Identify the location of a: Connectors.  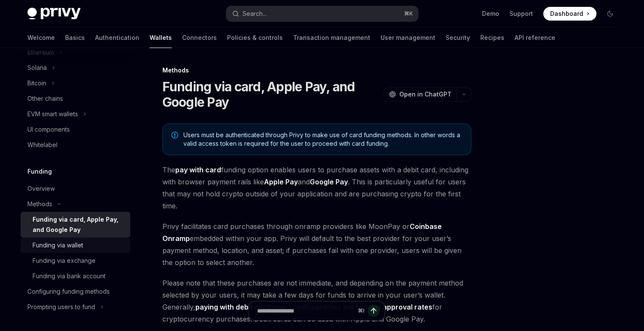
(199, 38).